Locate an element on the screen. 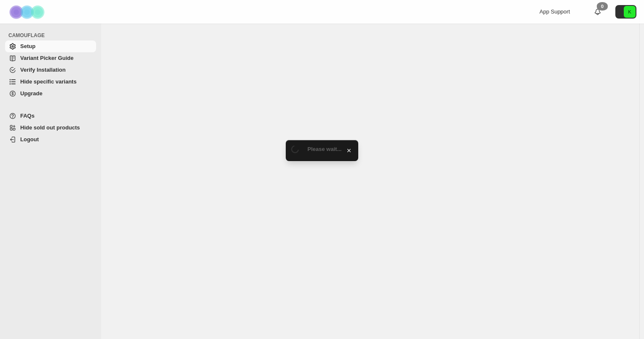  span: Hide specific variants is located at coordinates (48, 82).